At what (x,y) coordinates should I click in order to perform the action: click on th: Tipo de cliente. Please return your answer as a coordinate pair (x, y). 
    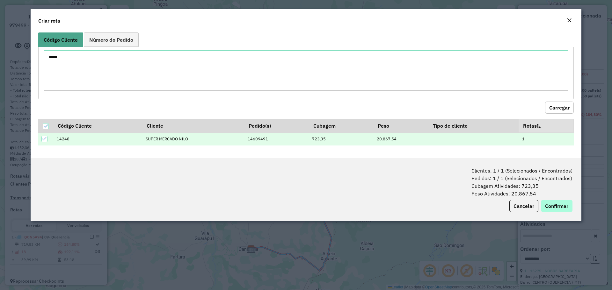
    Looking at the image, I should click on (473, 126).